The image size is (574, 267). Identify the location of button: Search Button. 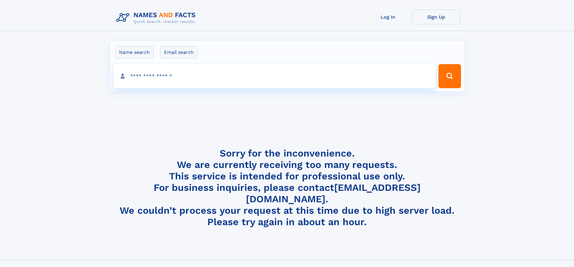
(450, 76).